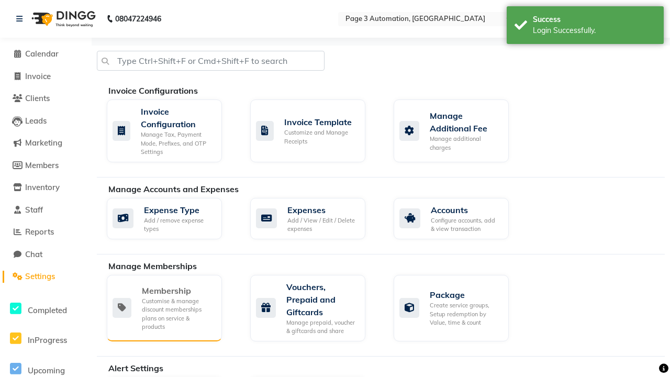  What do you see at coordinates (178, 291) in the screenshot?
I see `div: Membership` at bounding box center [178, 291].